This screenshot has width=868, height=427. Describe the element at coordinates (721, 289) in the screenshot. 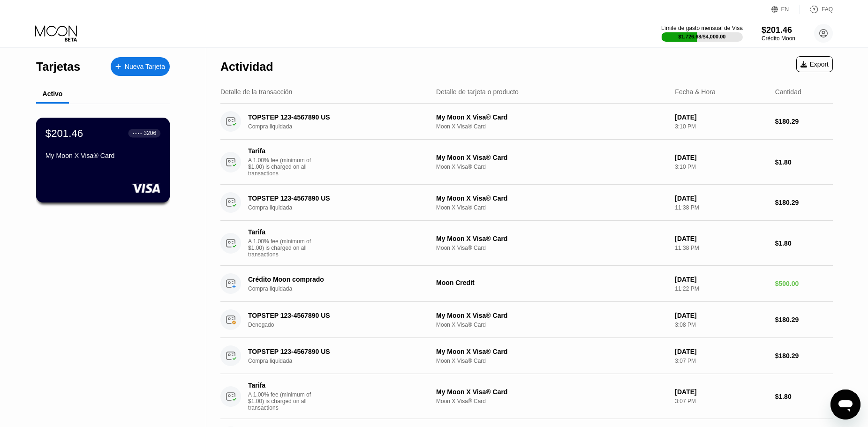

I see `div: 11:22 PM` at that location.